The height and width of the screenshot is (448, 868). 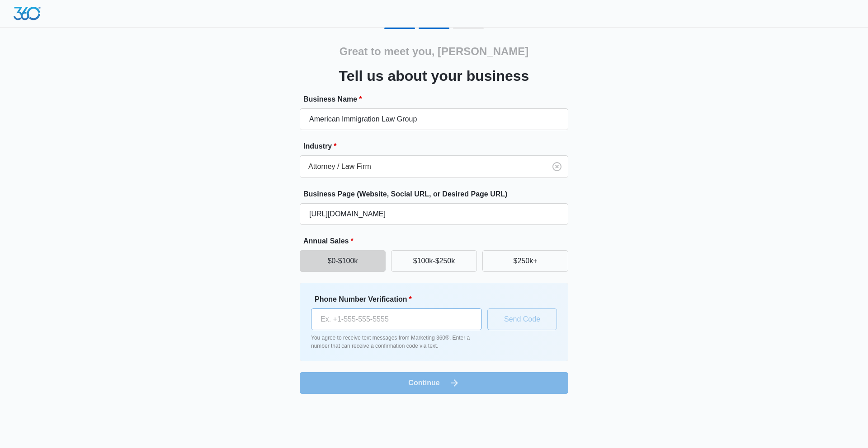 I want to click on input: e.g. janesplumbing.com, so click(x=434, y=214).